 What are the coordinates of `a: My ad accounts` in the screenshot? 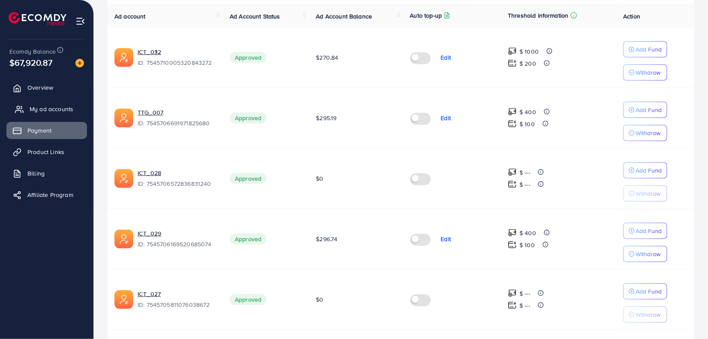 It's located at (47, 109).